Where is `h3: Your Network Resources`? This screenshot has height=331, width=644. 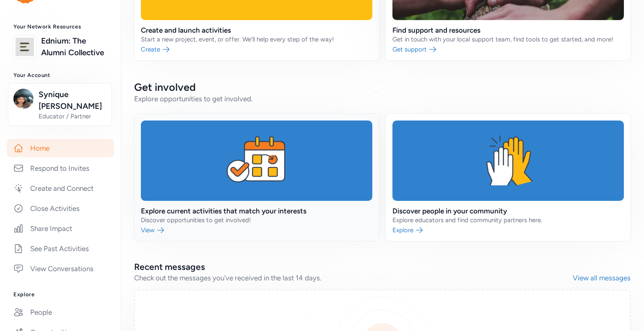 h3: Your Network Resources is located at coordinates (60, 27).